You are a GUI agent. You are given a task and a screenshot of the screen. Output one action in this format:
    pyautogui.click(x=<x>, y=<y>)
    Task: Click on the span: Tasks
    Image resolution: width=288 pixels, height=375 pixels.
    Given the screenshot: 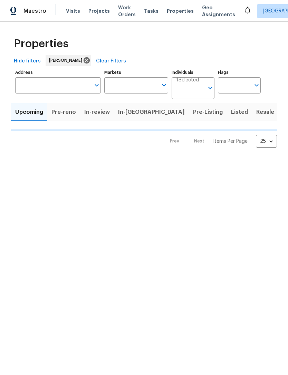 What is the action you would take?
    pyautogui.click(x=151, y=11)
    